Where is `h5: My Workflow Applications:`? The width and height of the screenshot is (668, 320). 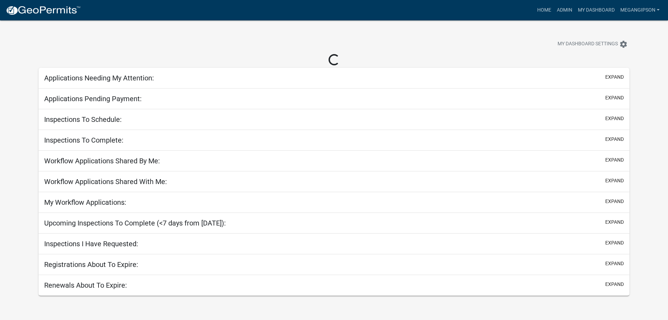
h5: My Workflow Applications: is located at coordinates (85, 202).